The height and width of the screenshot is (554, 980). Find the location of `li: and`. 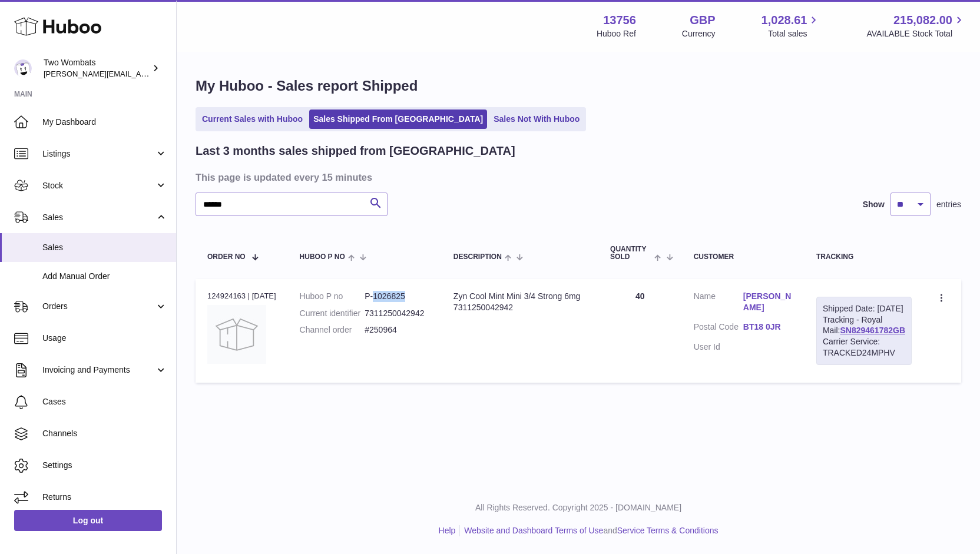

li: and is located at coordinates (589, 530).